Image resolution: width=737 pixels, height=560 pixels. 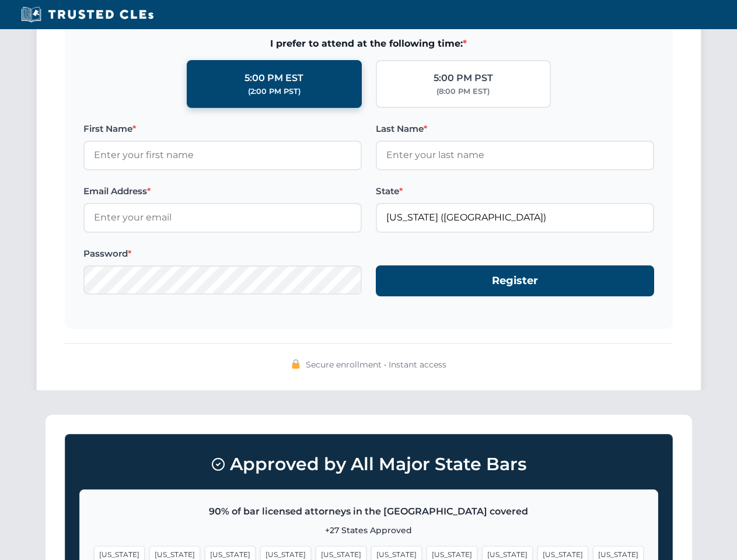 I want to click on input: Enter your email, so click(x=222, y=218).